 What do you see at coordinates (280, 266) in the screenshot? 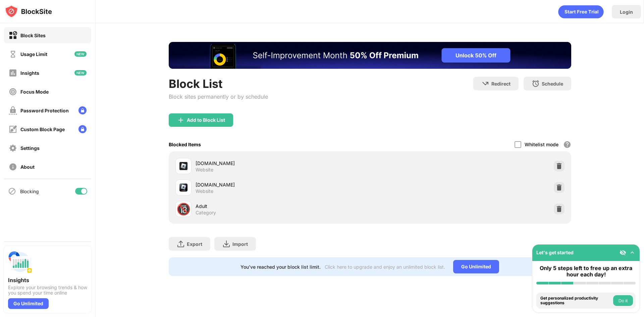
I see `div: You’ve reached your block list limit.` at bounding box center [280, 266].